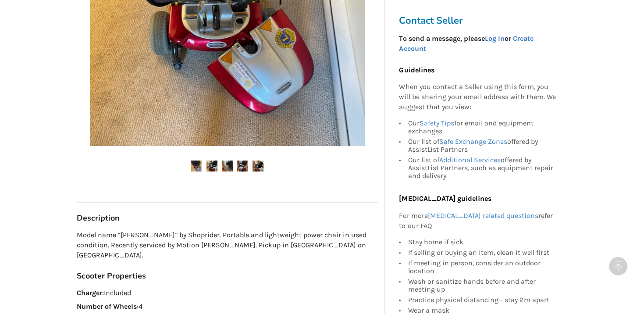  What do you see at coordinates (227, 293) in the screenshot?
I see `p: : Included` at bounding box center [227, 293].